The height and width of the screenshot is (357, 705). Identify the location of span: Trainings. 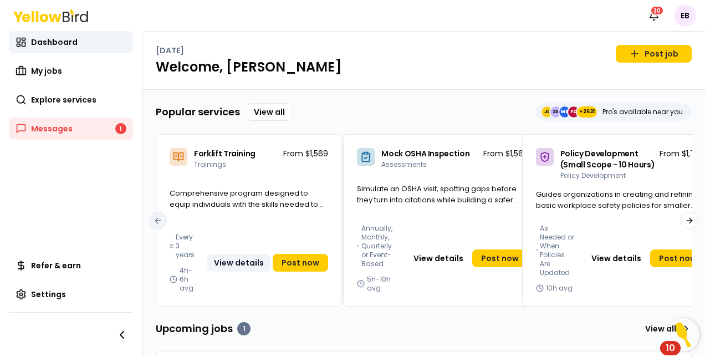
(210, 164).